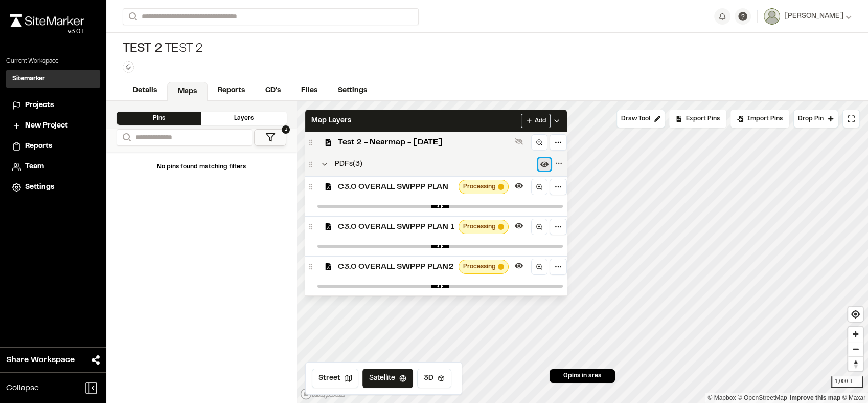 This screenshot has height=403, width=868. Describe the element at coordinates (22, 388) in the screenshot. I see `span: Collapse` at that location.